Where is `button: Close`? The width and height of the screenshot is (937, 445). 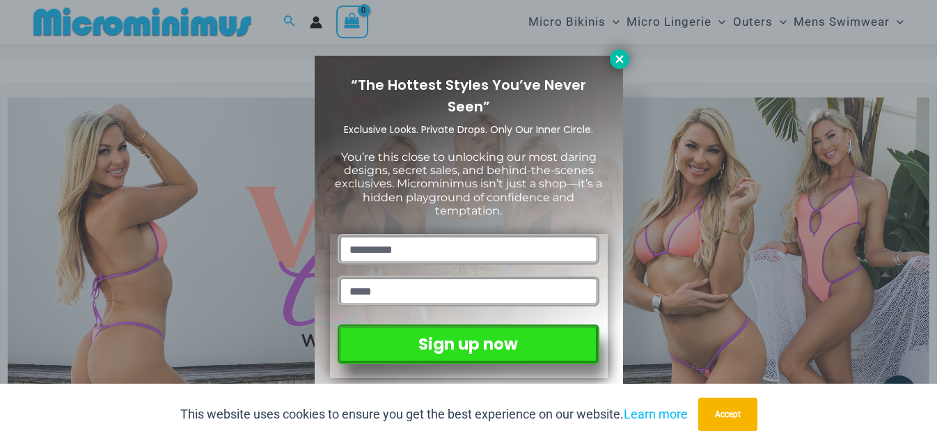
button: Close is located at coordinates (620, 59).